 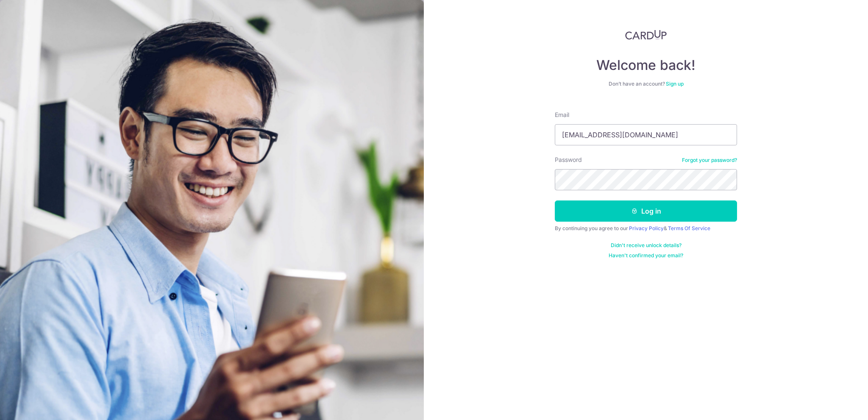 I want to click on label: Password, so click(x=568, y=160).